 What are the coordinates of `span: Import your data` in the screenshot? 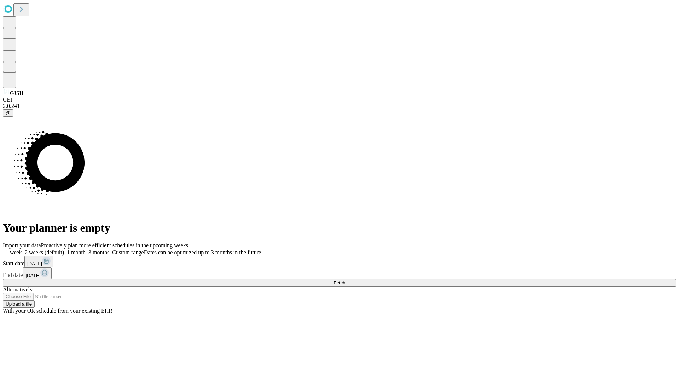 It's located at (22, 245).